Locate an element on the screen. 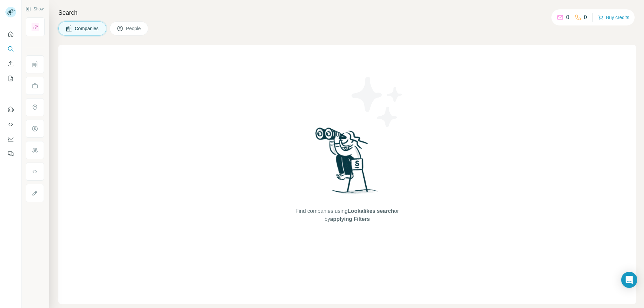 This screenshot has width=644, height=308. img: Avatar is located at coordinates (11, 12).